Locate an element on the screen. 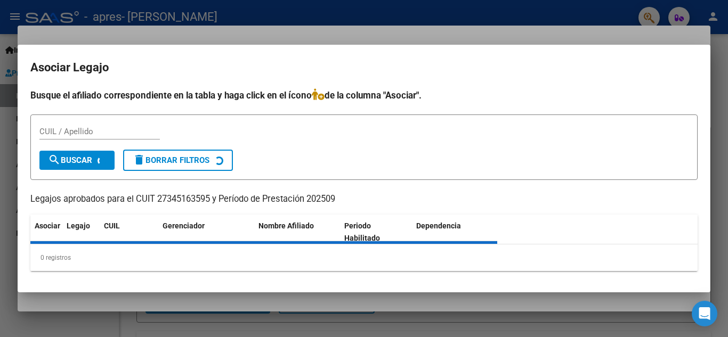 The image size is (728, 337). datatable-header-cell: Legajo is located at coordinates (81, 232).